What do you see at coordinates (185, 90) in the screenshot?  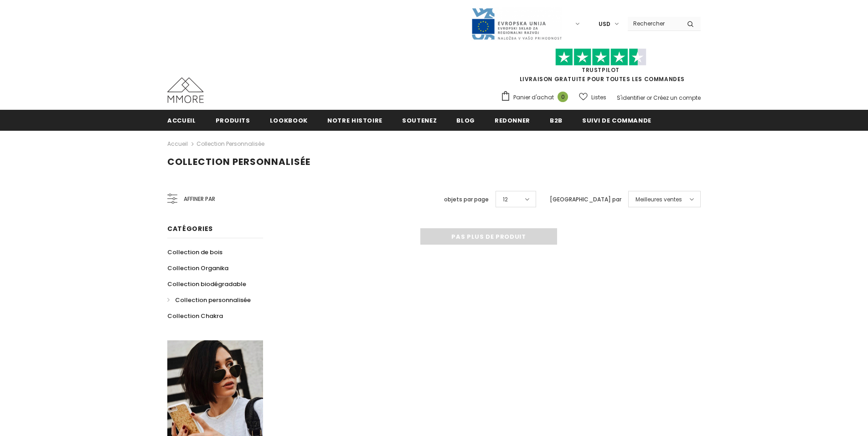 I see `img: Cas MMORE` at bounding box center [185, 90].